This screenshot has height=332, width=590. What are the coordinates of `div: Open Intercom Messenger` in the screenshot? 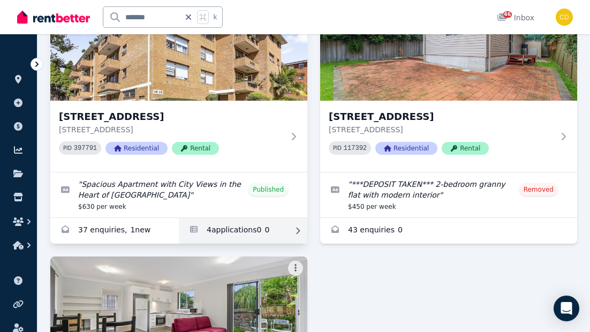 It's located at (566, 308).